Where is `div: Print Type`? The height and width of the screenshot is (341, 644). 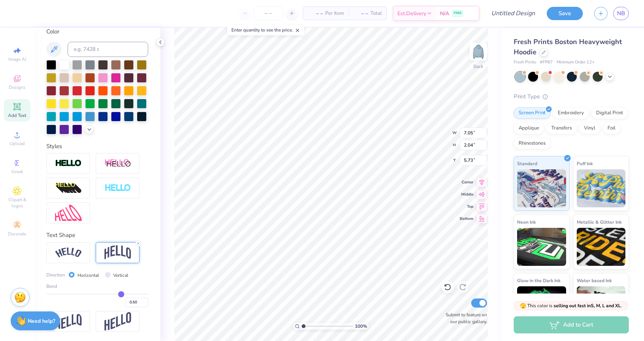 div: Print Type is located at coordinates (571, 96).